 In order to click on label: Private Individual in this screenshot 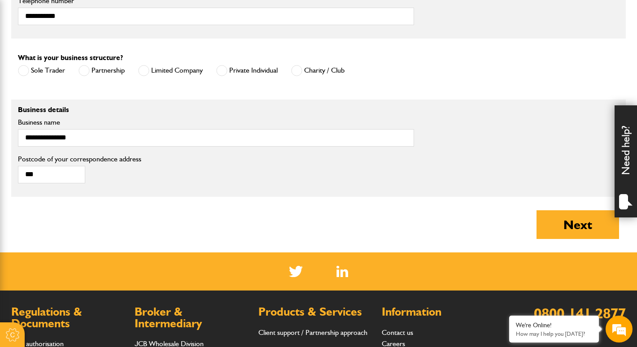, I will do `click(247, 70)`.